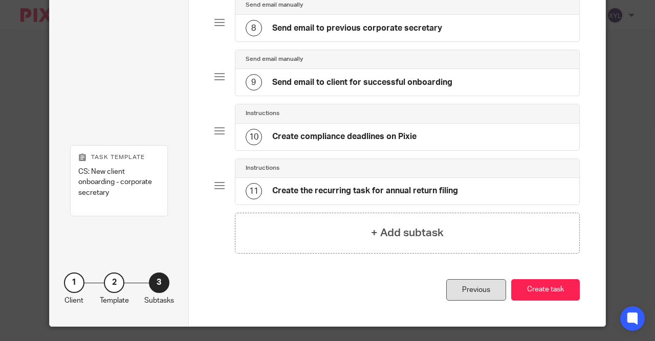 This screenshot has height=341, width=655. I want to click on h4: Send email to client for successful onboarding, so click(362, 82).